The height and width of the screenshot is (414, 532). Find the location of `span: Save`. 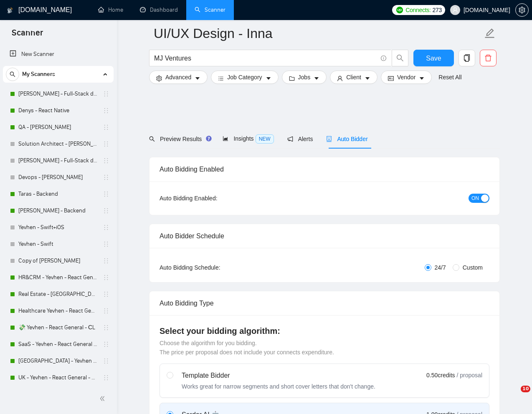

span: Save is located at coordinates (434, 58).